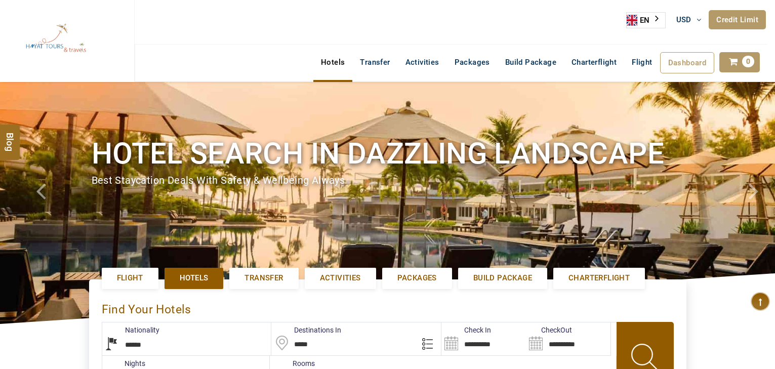  I want to click on label: Check In, so click(466, 330).